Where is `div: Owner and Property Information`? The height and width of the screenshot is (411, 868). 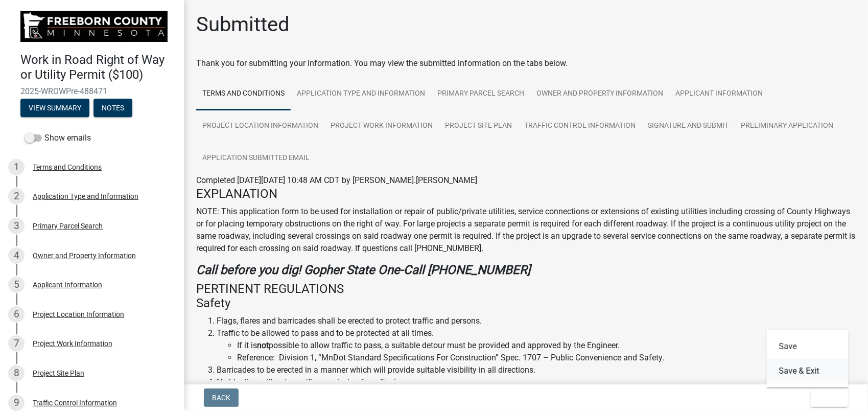
div: Owner and Property Information is located at coordinates (85, 256).